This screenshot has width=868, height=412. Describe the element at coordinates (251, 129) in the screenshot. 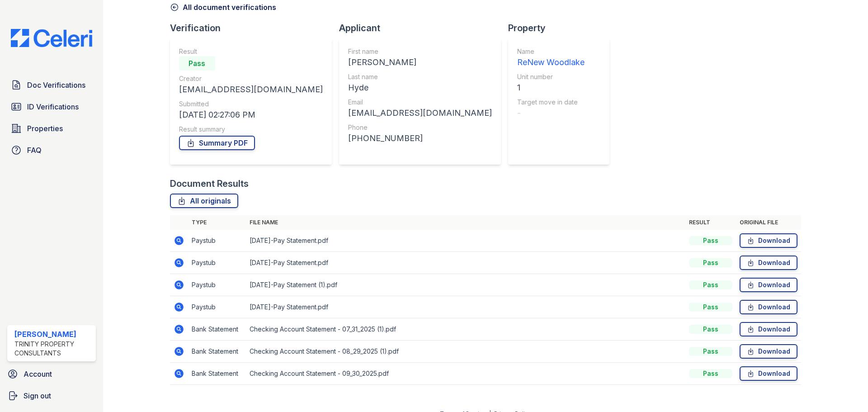

I see `div: Result summary` at that location.